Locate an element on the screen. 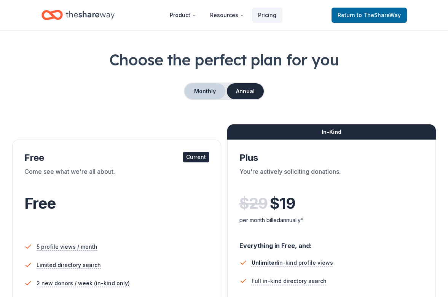  button: Monthly is located at coordinates (205, 91).